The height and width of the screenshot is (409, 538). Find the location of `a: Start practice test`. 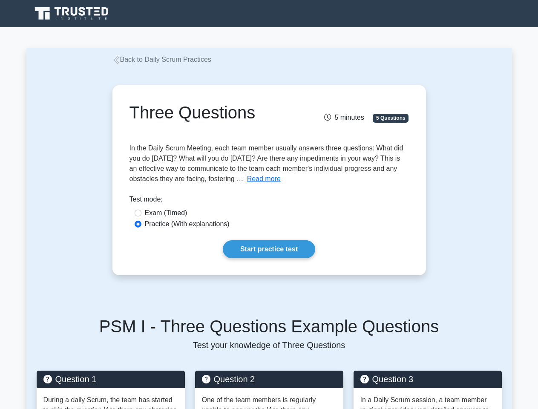

a: Start practice test is located at coordinates (269, 249).